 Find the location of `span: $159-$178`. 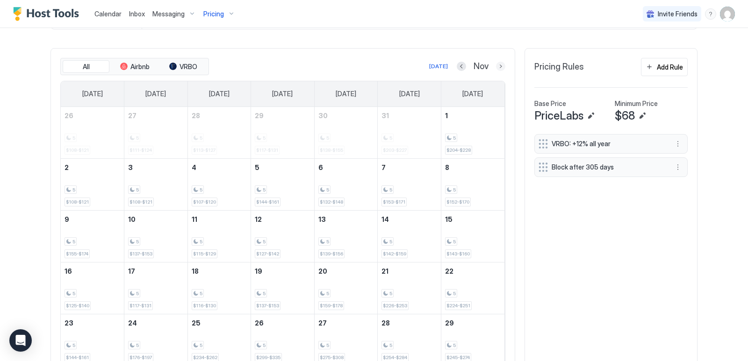

span: $159-$178 is located at coordinates (331, 306).